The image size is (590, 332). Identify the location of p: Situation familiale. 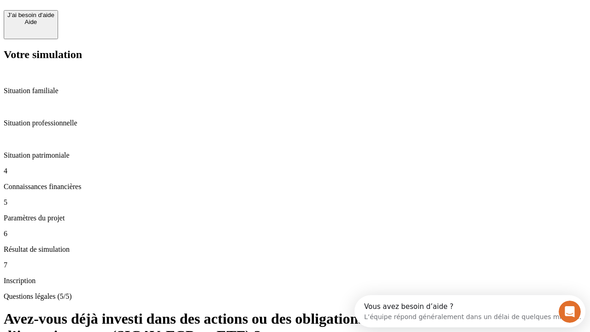
(295, 91).